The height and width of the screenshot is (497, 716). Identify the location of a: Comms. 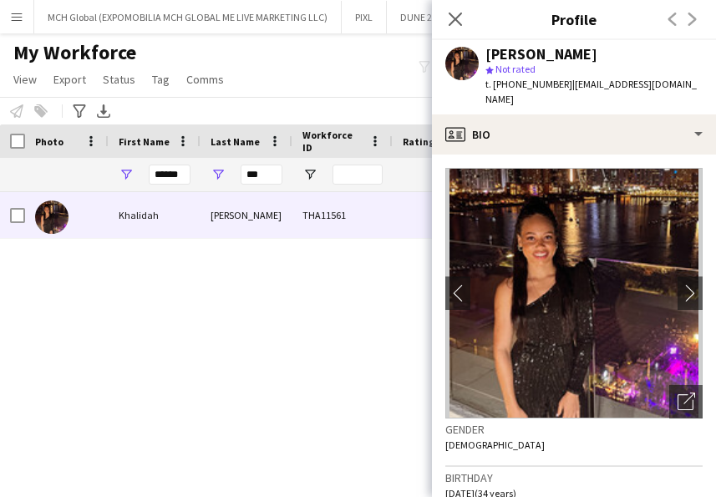
(205, 79).